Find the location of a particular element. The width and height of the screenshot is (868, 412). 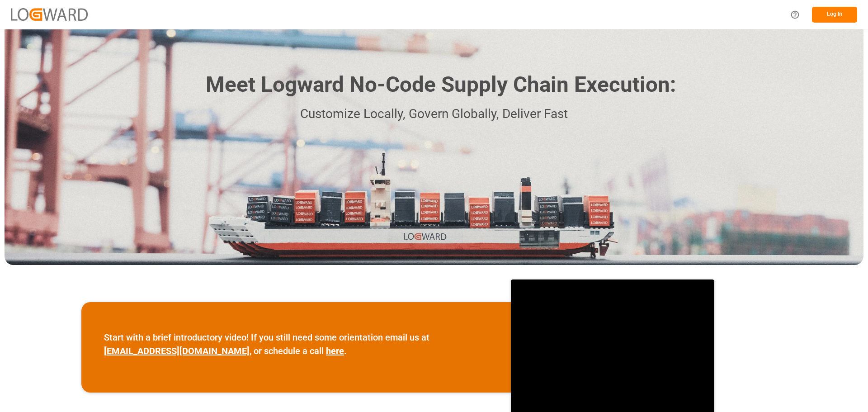

p: Customize Locally, Govern Globally, Deliver Fast is located at coordinates (434, 114).